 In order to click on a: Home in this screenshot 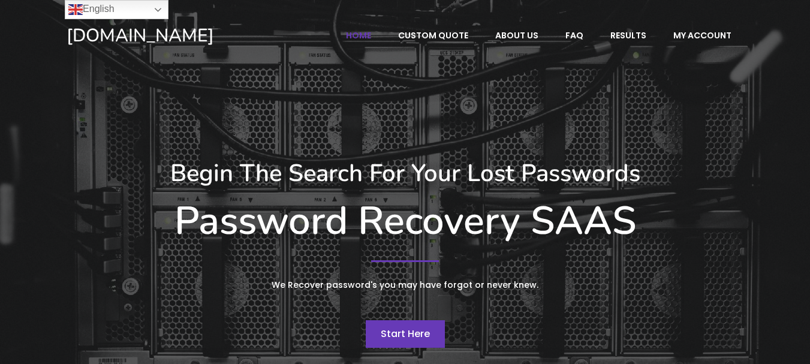, I will do `click(359, 35)`.